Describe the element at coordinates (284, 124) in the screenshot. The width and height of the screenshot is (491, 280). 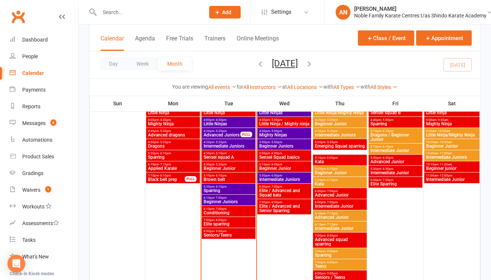
I see `span: Little Ninja / Mighty ninja` at that location.